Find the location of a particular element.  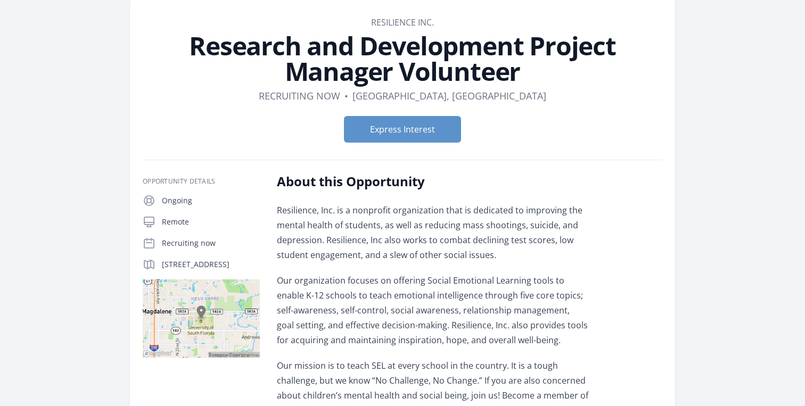

button: Express Interest is located at coordinates (403, 129).